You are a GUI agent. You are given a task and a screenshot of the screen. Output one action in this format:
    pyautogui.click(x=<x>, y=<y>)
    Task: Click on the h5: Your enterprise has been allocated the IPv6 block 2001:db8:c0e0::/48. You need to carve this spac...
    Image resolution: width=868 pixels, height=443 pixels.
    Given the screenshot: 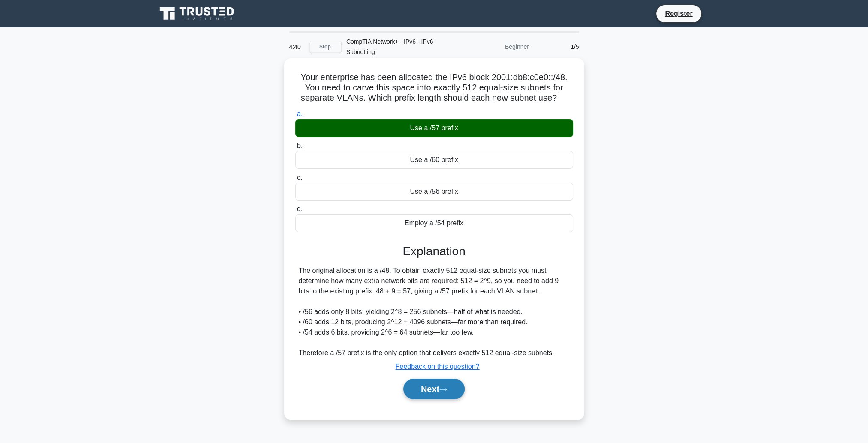 What is the action you would take?
    pyautogui.click(x=434, y=88)
    